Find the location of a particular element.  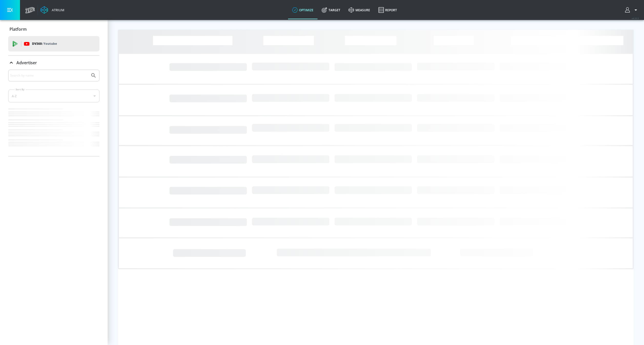

div: Atrium is located at coordinates (57, 10).